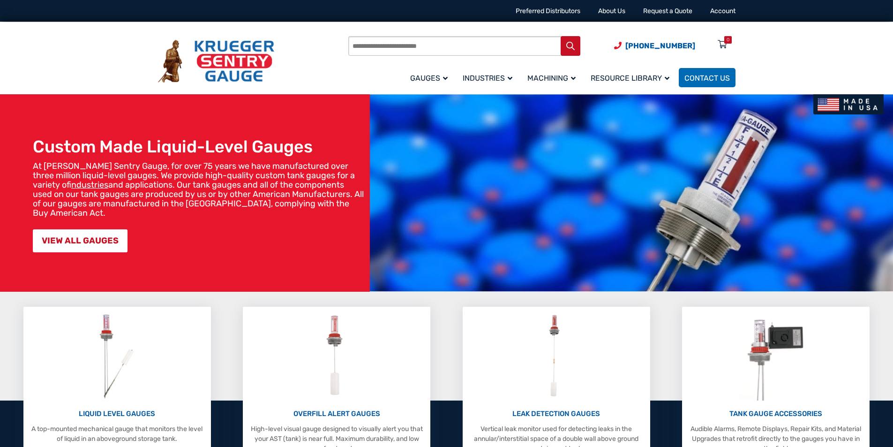  Describe the element at coordinates (337, 356) in the screenshot. I see `img: Overfill Alert Gauges` at that location.